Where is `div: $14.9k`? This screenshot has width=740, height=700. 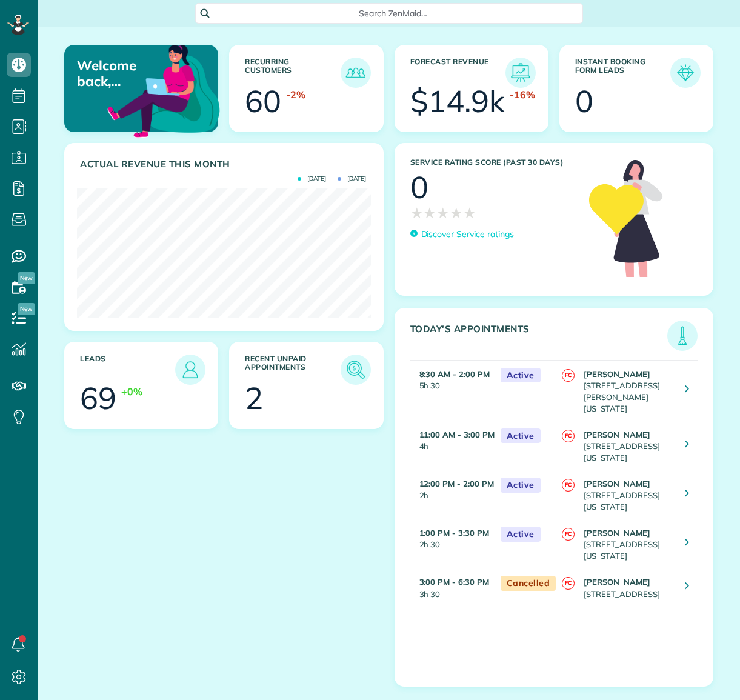 div: $14.9k is located at coordinates (457, 101).